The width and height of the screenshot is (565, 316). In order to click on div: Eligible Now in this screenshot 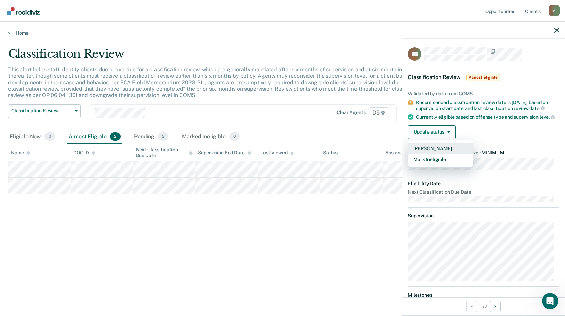, I will do `click(32, 137)`.